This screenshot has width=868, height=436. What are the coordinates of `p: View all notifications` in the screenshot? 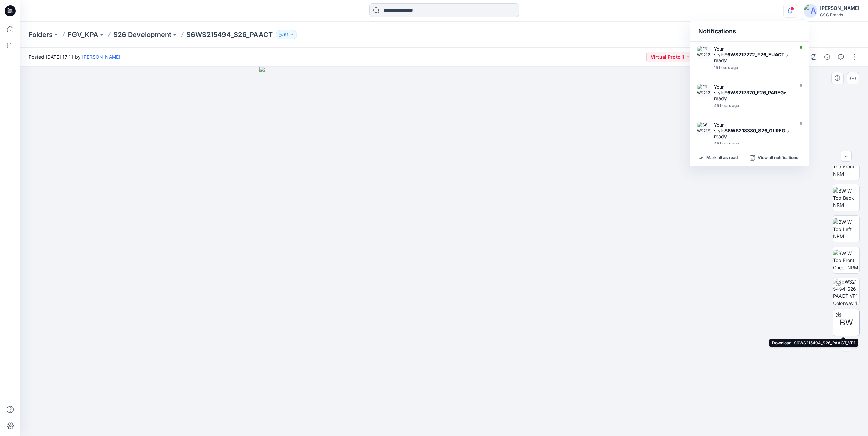 It's located at (778, 158).